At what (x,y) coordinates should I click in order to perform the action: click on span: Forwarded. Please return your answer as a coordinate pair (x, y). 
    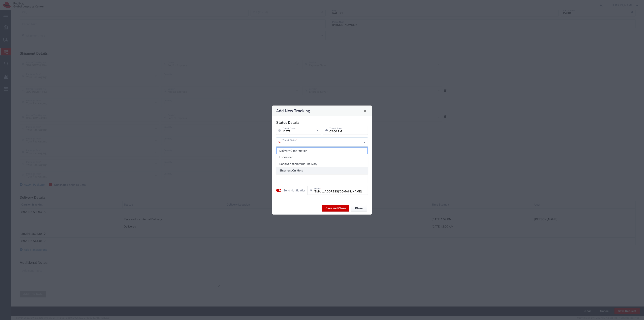
    Looking at the image, I should click on (322, 157).